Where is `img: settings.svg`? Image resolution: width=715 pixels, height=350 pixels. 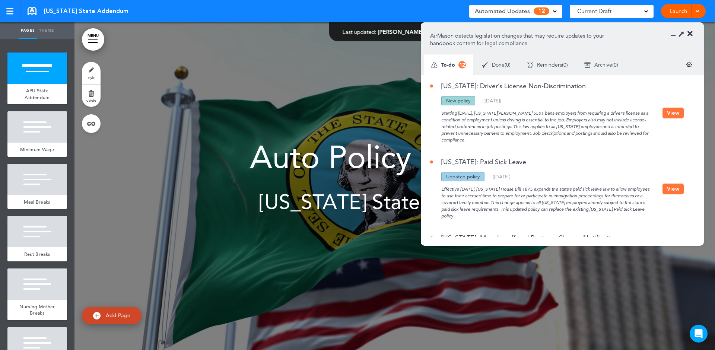
img: settings.svg is located at coordinates (689, 64).